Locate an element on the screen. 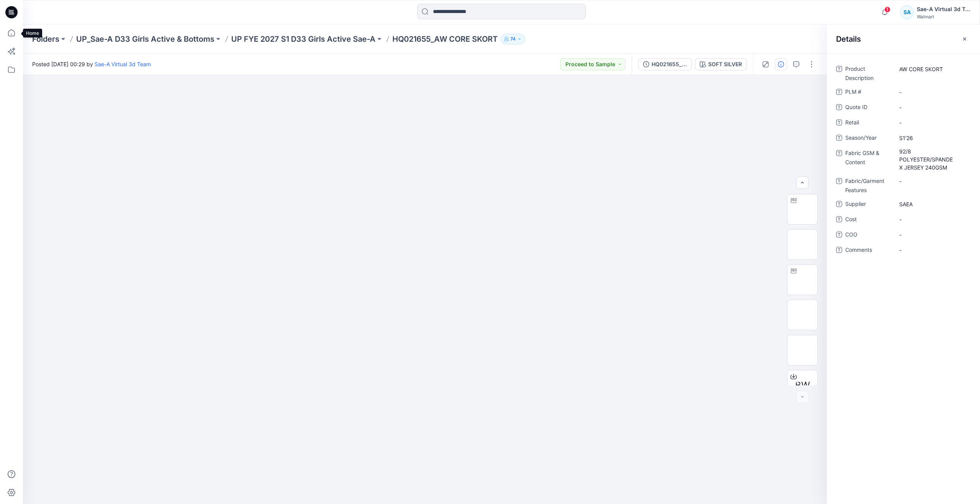  span: COO is located at coordinates (868, 235).